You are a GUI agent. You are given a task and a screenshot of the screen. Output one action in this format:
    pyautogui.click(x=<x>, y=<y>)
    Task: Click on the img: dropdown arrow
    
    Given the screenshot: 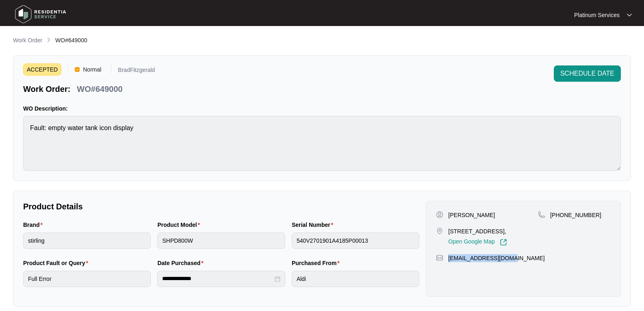 What is the action you would take?
    pyautogui.click(x=629, y=15)
    